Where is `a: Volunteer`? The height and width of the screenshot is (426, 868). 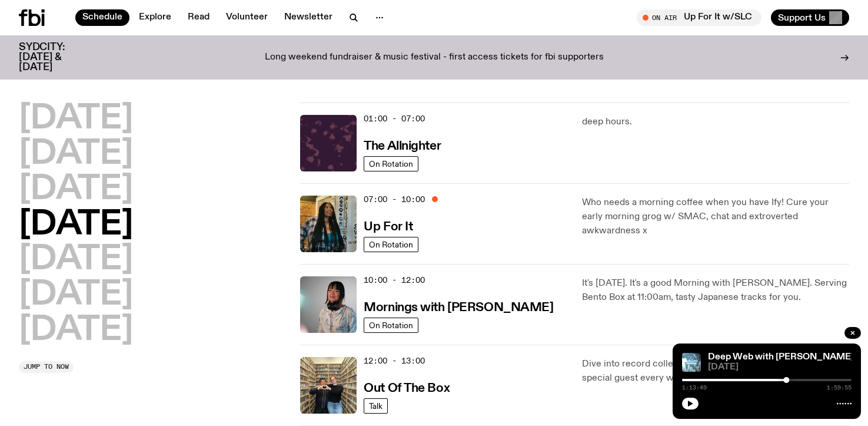
a: Volunteer is located at coordinates (246, 18).